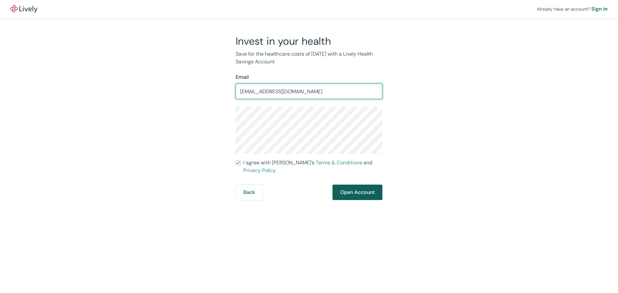 The image size is (618, 293). Describe the element at coordinates (357, 193) in the screenshot. I see `button: Open Account` at that location.